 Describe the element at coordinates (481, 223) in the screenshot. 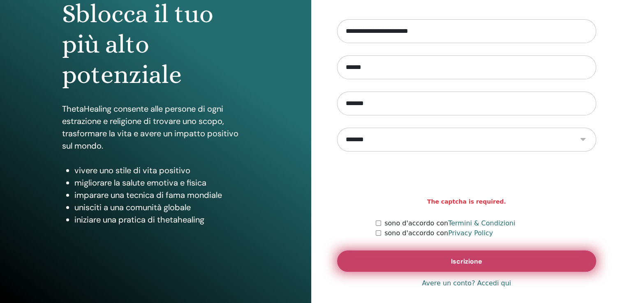

I see `a: Termini & Condizioni` at that location.